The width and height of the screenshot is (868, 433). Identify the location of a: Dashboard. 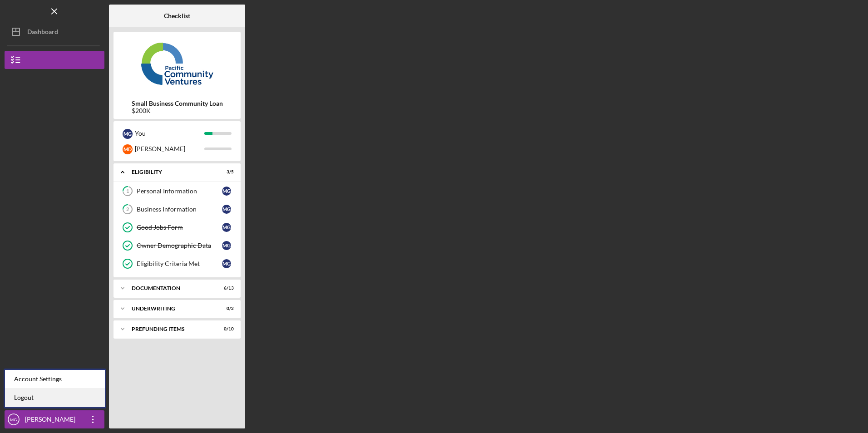
(54, 32).